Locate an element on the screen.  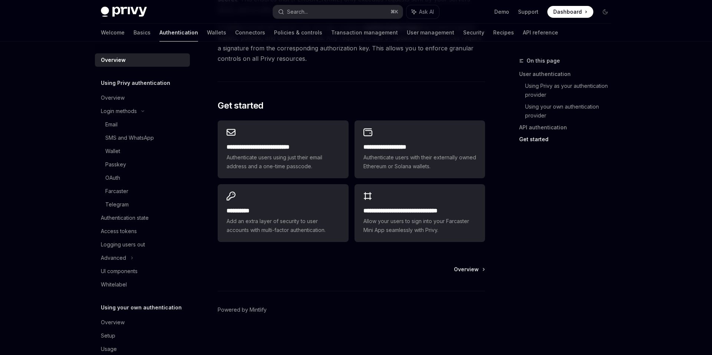
a: Connectors is located at coordinates (250, 33).